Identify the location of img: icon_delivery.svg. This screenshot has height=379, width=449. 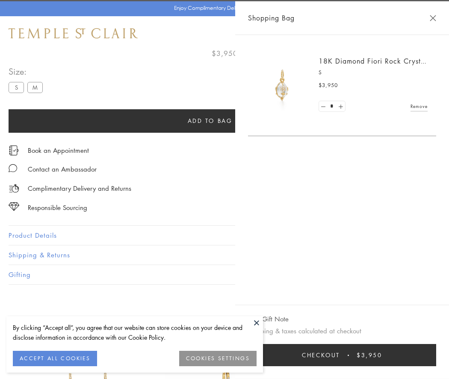
(14, 188).